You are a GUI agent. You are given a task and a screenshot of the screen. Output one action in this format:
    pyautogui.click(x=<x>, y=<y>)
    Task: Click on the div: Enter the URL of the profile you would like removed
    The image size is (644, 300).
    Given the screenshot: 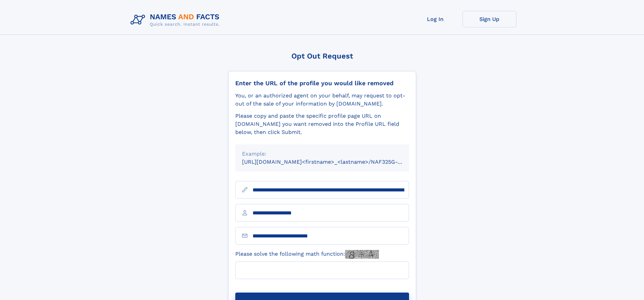 What is the action you would take?
    pyautogui.click(x=322, y=83)
    